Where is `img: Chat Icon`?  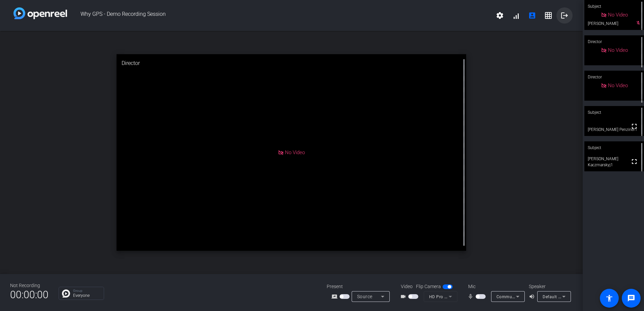
img: Chat Icon is located at coordinates (66, 293).